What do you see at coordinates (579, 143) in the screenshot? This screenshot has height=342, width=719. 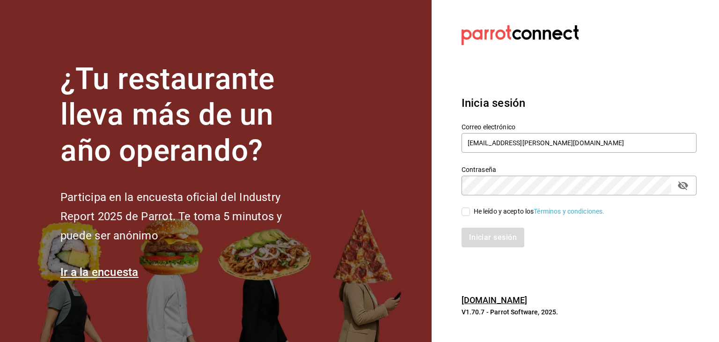 I see `input: Ingresa tu correo electrónico` at bounding box center [579, 143].